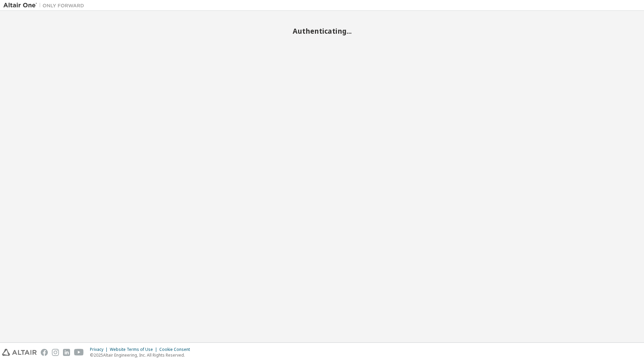  Describe the element at coordinates (55, 352) in the screenshot. I see `img: instagram.svg` at that location.